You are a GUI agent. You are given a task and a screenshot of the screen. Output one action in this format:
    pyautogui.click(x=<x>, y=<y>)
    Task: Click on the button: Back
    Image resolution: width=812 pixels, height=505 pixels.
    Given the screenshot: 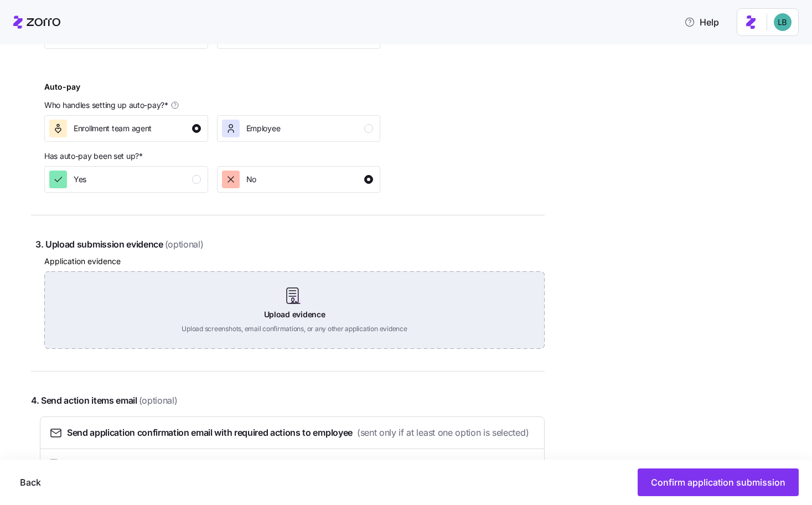 What is the action you would take?
    pyautogui.click(x=31, y=482)
    